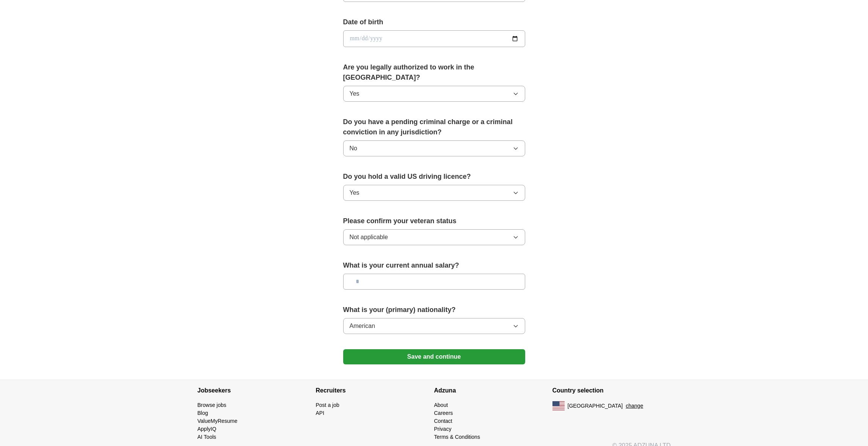  Describe the element at coordinates (434, 149) in the screenshot. I see `button: No` at that location.